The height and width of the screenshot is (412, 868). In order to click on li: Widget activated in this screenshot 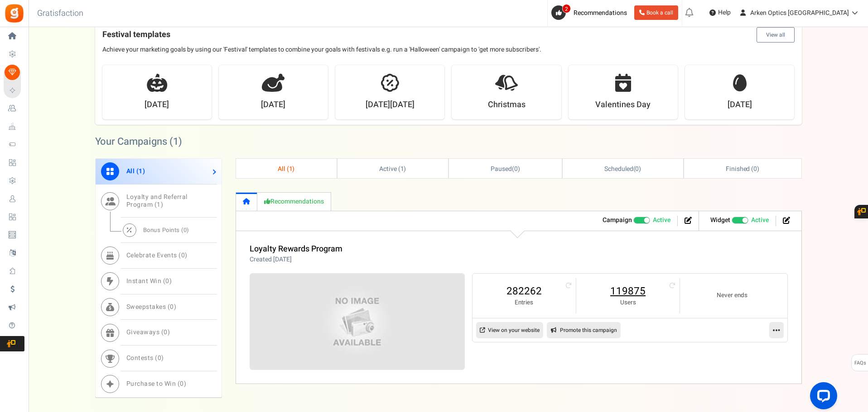, I will do `click(740, 221)`.